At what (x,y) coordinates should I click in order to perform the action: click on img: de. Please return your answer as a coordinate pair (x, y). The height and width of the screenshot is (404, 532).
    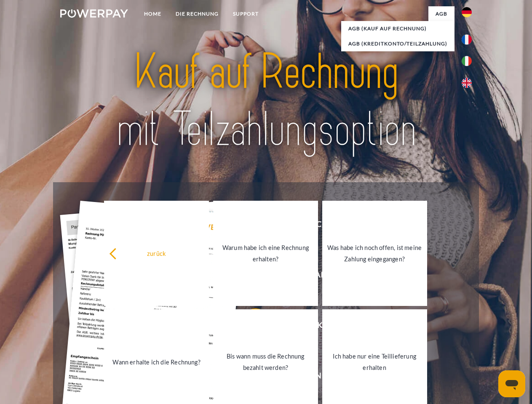
    Looking at the image, I should click on (467, 12).